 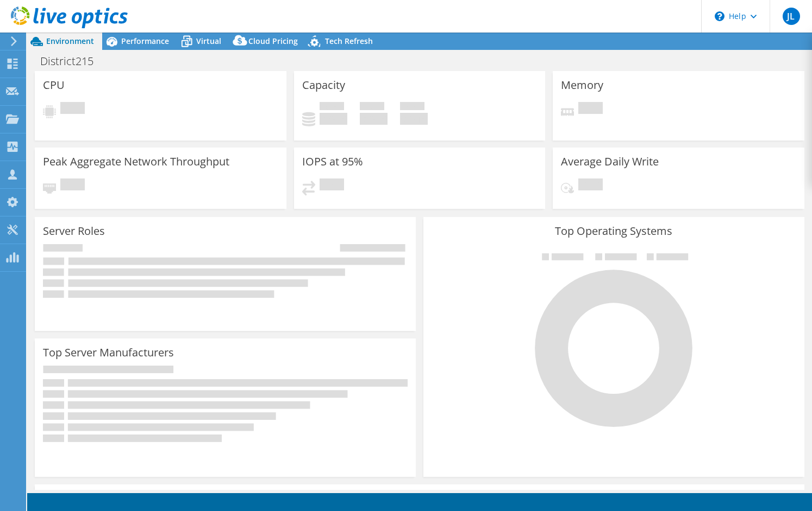 I want to click on span: Used, so click(x=331, y=108).